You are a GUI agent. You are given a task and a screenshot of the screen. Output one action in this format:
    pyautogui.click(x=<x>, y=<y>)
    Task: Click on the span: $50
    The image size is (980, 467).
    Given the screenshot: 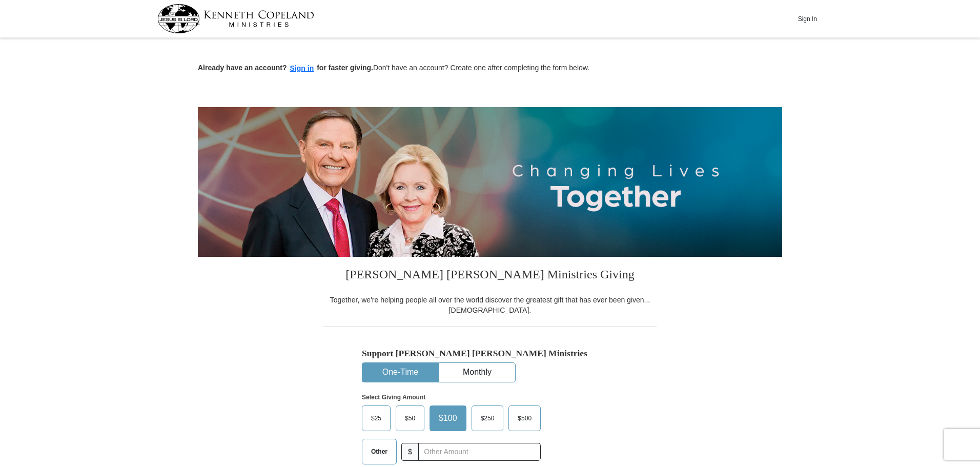 What is the action you would take?
    pyautogui.click(x=410, y=418)
    